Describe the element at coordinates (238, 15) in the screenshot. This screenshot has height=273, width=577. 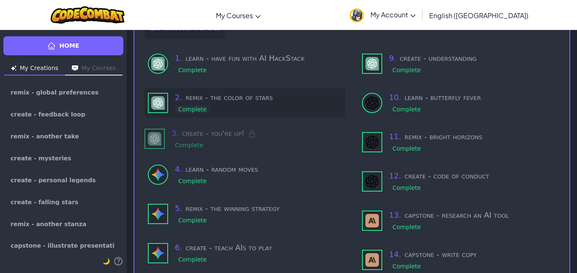
I see `a: My Courses` at that location.